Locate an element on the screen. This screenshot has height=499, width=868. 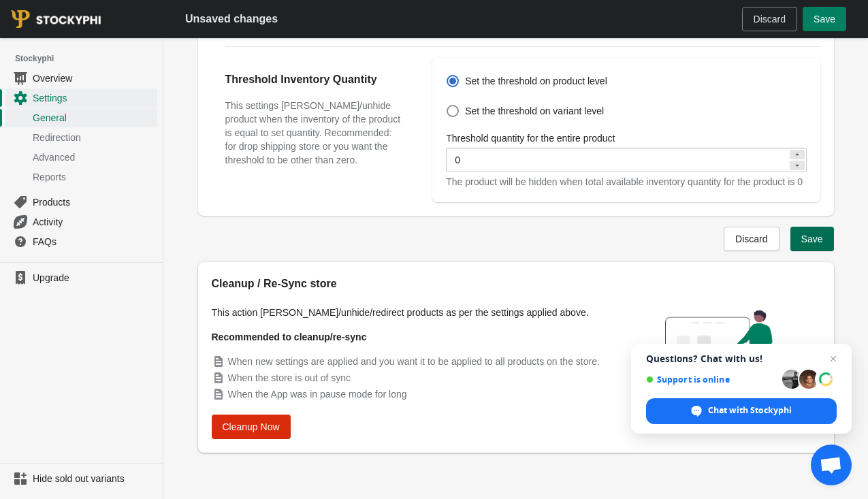
a: Activity is located at coordinates (81, 221).